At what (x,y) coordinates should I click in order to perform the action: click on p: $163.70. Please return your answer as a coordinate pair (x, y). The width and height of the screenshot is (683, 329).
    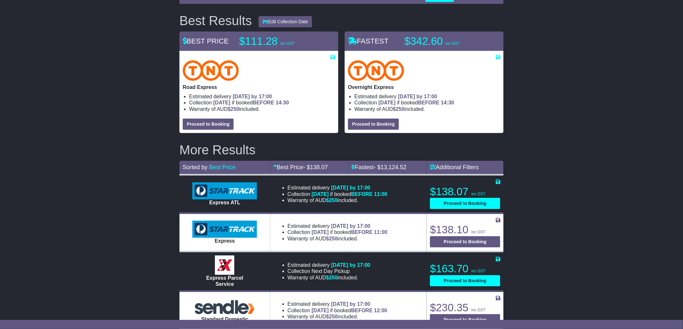
    Looking at the image, I should click on (465, 269).